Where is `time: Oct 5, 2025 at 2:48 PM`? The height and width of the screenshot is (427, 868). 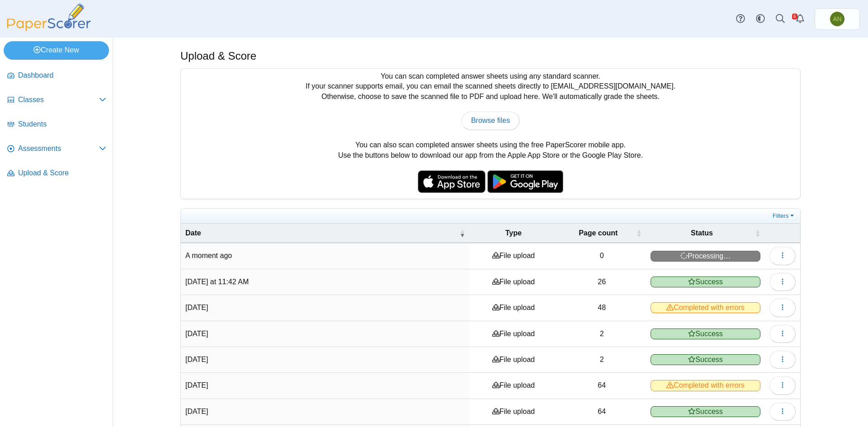
time: Oct 5, 2025 at 2:48 PM is located at coordinates (196, 333).